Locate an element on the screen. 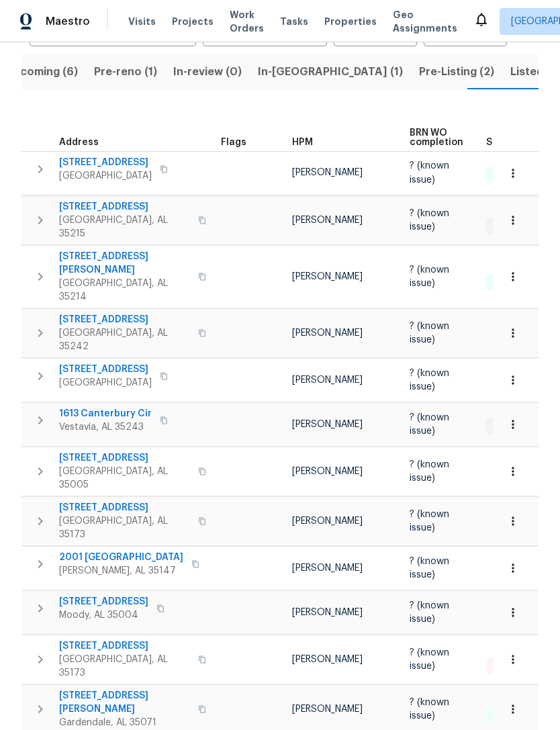  span: Vestavia, AL 35243 is located at coordinates (105, 427).